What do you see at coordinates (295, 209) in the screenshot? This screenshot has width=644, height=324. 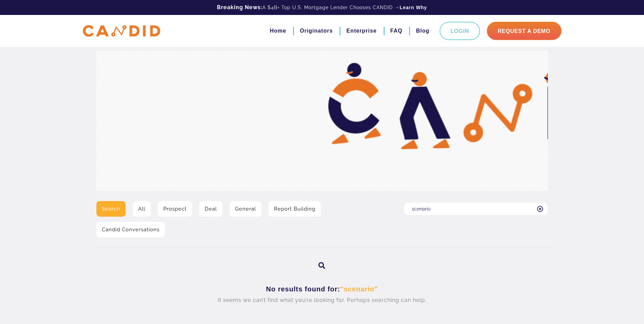 I see `a: Report Building` at bounding box center [295, 209].